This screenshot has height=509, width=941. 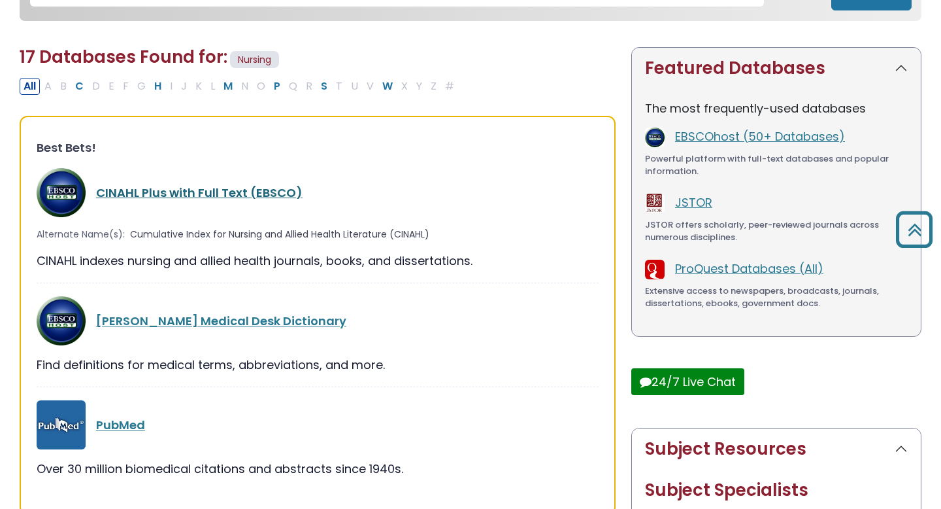 I want to click on a: ProQuest Databases (All), so click(x=749, y=268).